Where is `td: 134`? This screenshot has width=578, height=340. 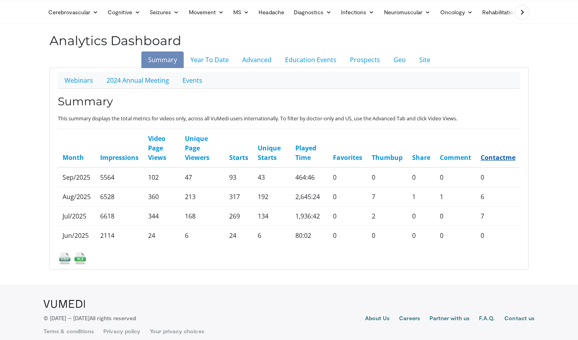
td: 134 is located at coordinates (271, 216).